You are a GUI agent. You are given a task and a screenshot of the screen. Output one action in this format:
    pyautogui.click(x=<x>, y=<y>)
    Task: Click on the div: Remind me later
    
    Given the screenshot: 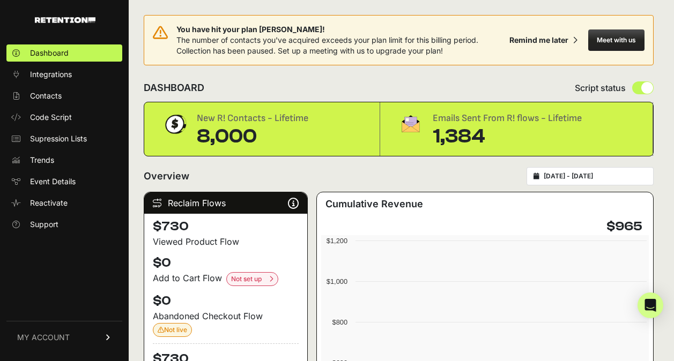 What is the action you would take?
    pyautogui.click(x=539, y=40)
    